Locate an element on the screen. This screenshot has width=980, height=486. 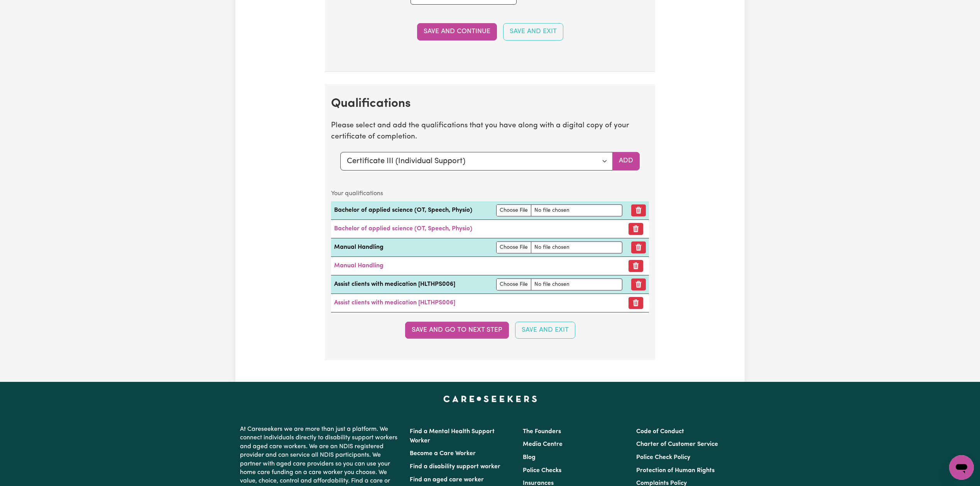
button: Save and go to next step is located at coordinates (457, 330).